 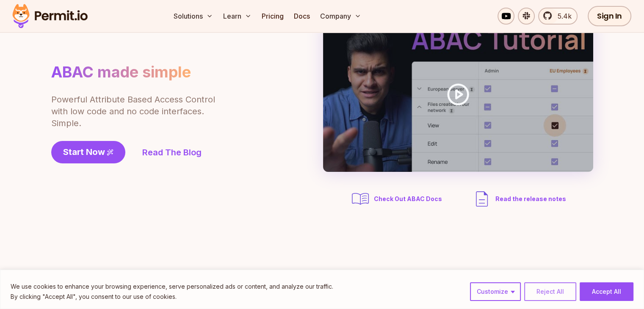 I want to click on a: Check Out ABAC Docs, so click(x=397, y=199).